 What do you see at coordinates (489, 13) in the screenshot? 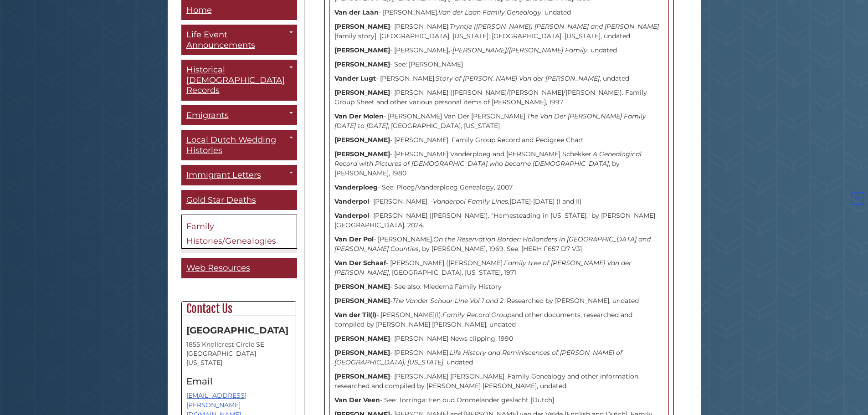
I see `i: Van der Laan Family Genealogy` at bounding box center [489, 13].